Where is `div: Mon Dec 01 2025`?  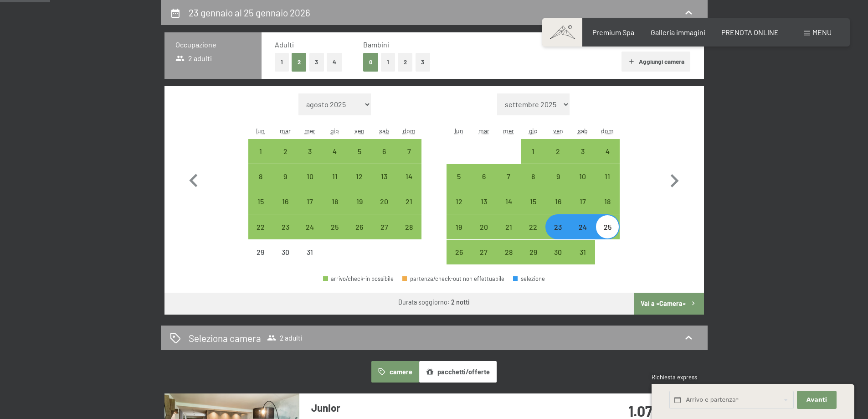 div: Mon Dec 01 2025 is located at coordinates (261, 151).